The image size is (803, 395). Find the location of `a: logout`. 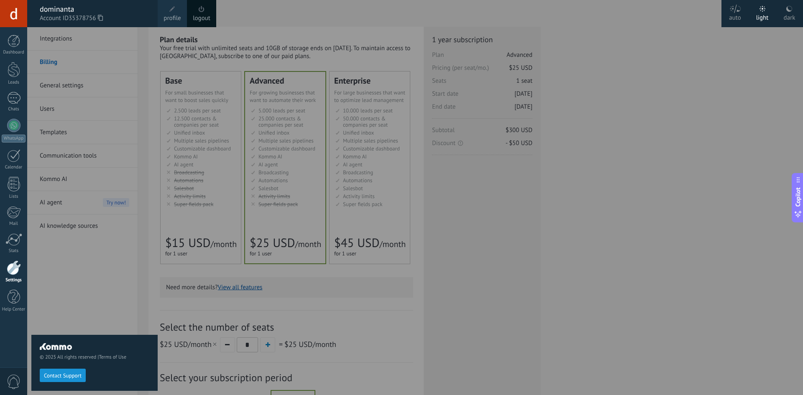

a: logout is located at coordinates (202, 18).